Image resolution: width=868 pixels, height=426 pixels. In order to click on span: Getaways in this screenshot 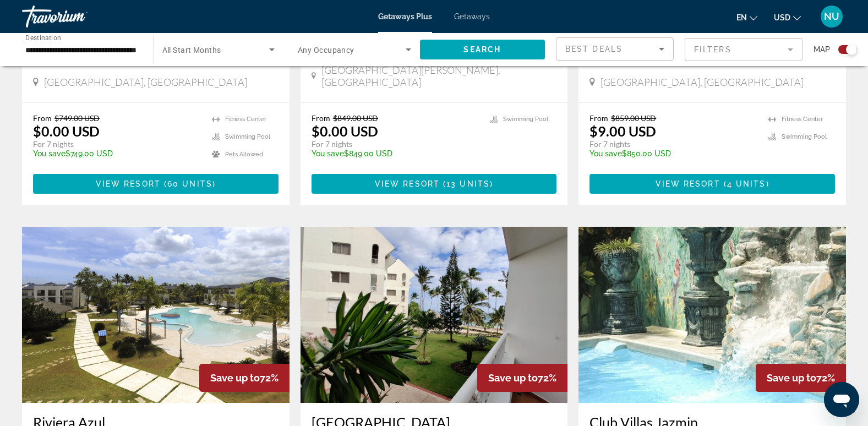, I will do `click(472, 16)`.